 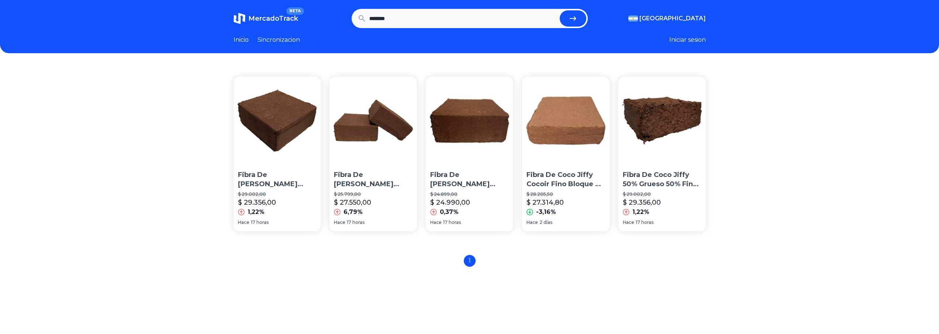 I want to click on p: $ 25.799,00, so click(x=373, y=194).